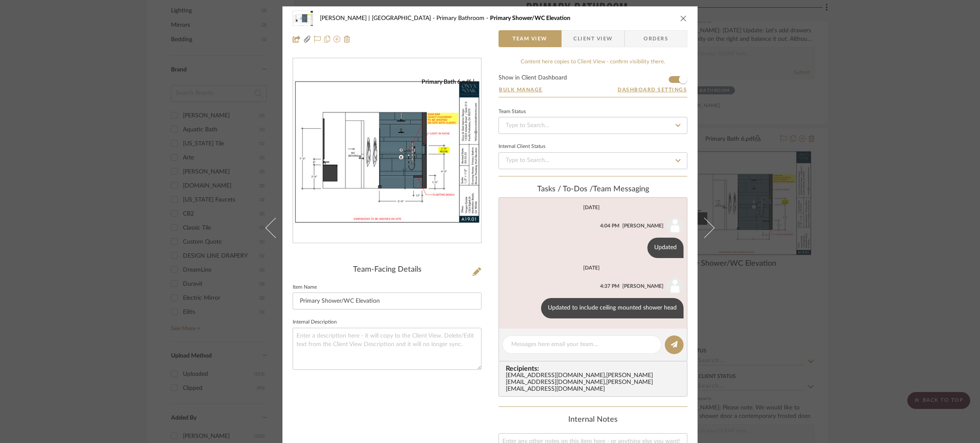 The height and width of the screenshot is (443, 980). What do you see at coordinates (565, 189) in the screenshot?
I see `span: Tasks / To-Dos /` at bounding box center [565, 189].